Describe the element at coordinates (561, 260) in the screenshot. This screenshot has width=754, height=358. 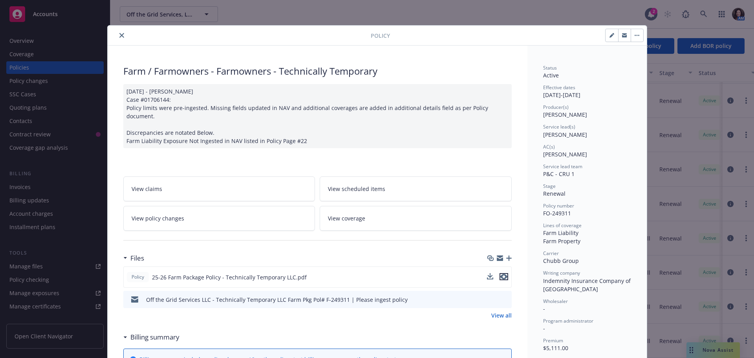
I see `span: Chubb Group` at that location.